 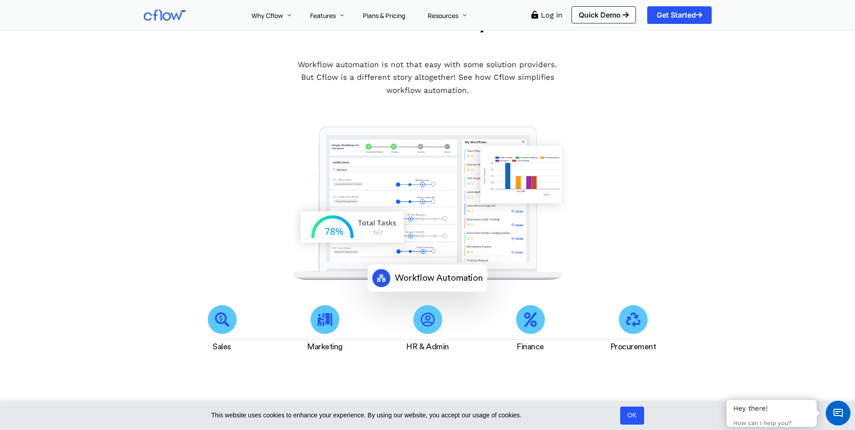 I want to click on span: Procurement, so click(x=634, y=347).